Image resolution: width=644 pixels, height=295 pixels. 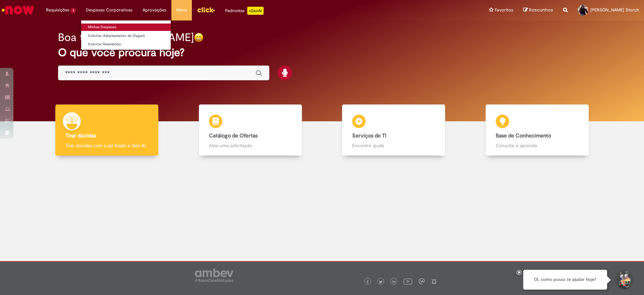 What do you see at coordinates (255, 11) in the screenshot?
I see `p: +GenAi` at bounding box center [255, 11].